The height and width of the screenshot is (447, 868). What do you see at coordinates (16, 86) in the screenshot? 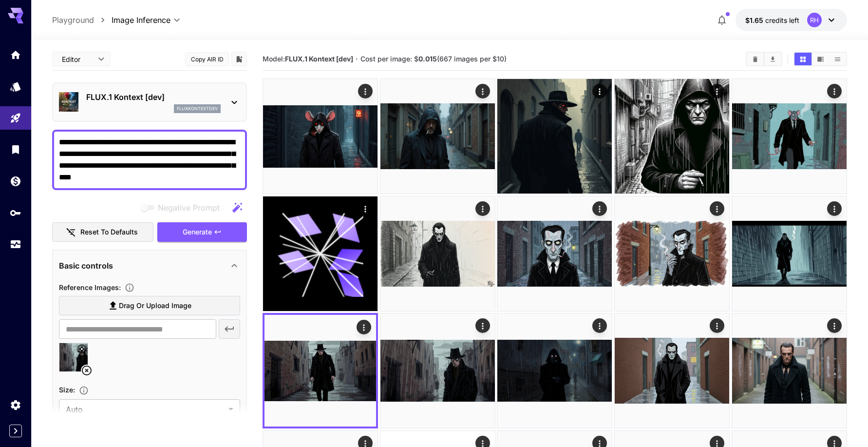
I see `div: Models` at bounding box center [16, 86].